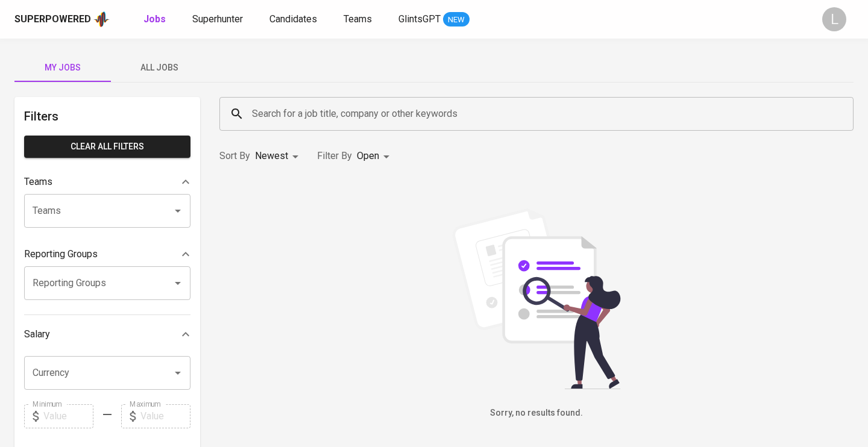  Describe the element at coordinates (358, 19) in the screenshot. I see `span: Teams` at that location.